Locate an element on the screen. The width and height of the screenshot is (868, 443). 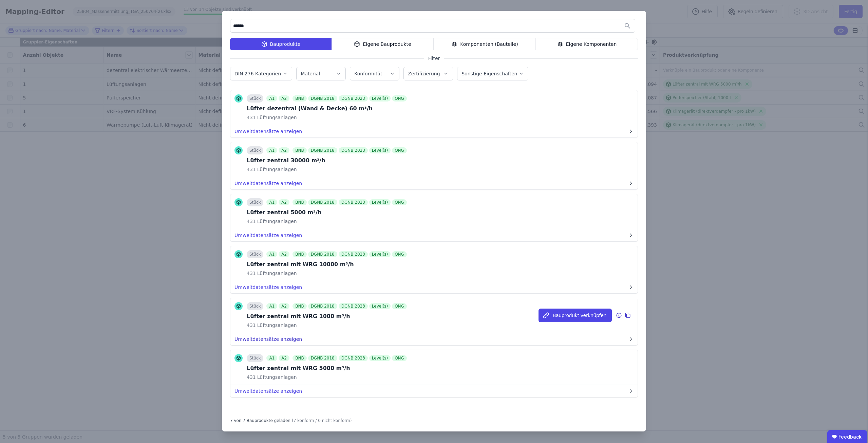
div: Bauprodukte is located at coordinates (281, 44).